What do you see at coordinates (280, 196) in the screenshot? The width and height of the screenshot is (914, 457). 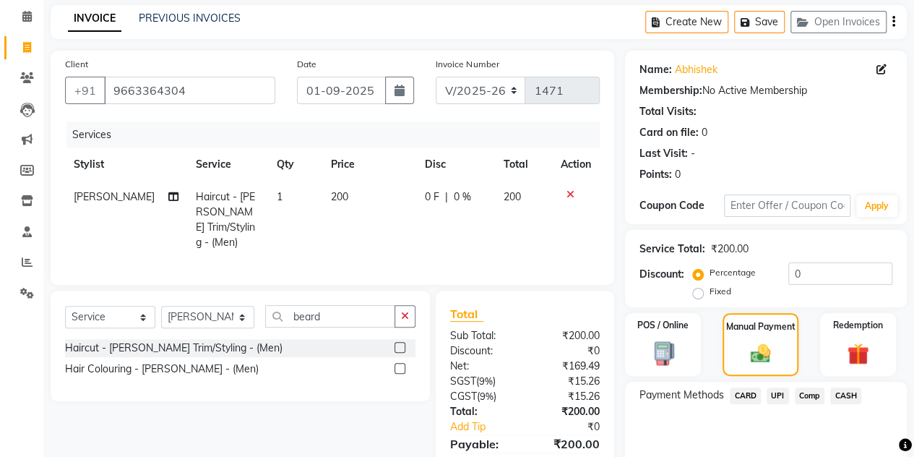 I see `span: 1` at bounding box center [280, 196].